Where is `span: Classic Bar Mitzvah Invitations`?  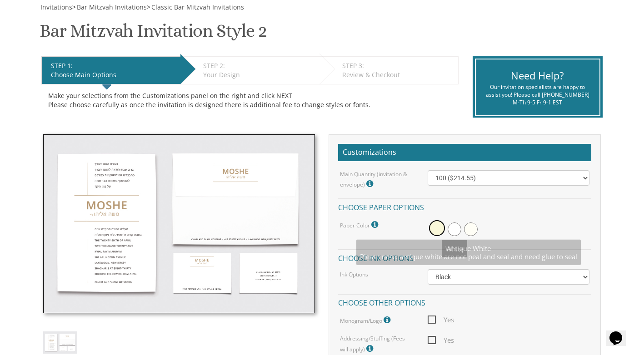 span: Classic Bar Mitzvah Invitations is located at coordinates (198, 7).